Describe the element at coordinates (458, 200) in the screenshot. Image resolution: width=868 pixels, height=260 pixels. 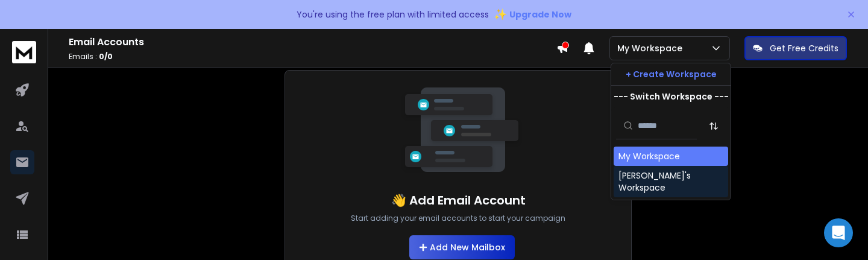
I see `h1: 👋 Add Email Account` at that location.